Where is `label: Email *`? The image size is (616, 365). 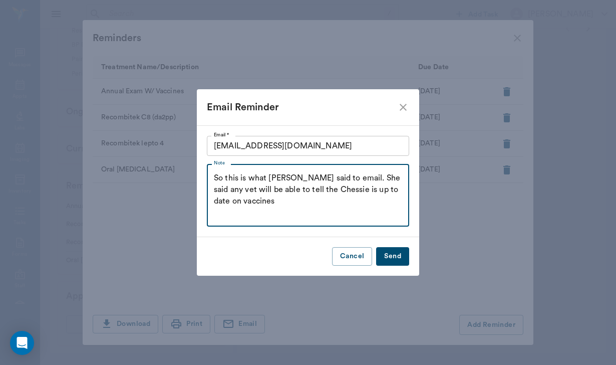
label: Email * is located at coordinates (222, 135).